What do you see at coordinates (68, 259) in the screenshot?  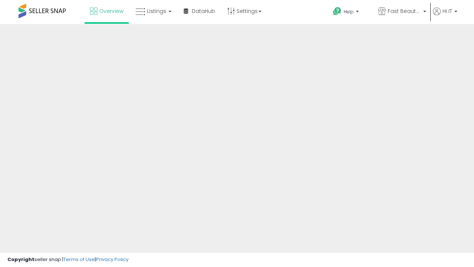 I see `div: seller snap | |` at bounding box center [68, 259].